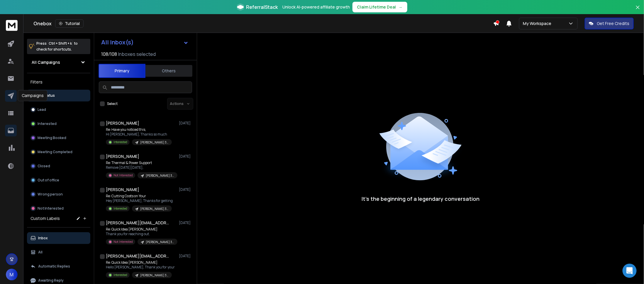 This screenshot has height=284, width=644. What do you see at coordinates (538, 23) in the screenshot?
I see `p: My Workspace` at bounding box center [538, 23].